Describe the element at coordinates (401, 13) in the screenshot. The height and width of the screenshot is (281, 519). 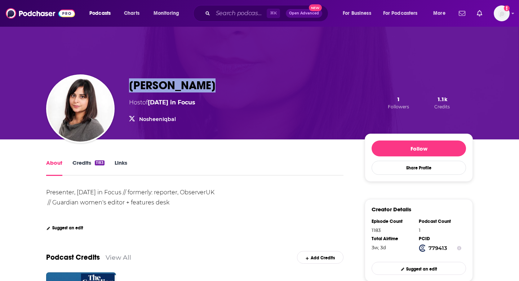
I see `span: For Podcasters` at that location.